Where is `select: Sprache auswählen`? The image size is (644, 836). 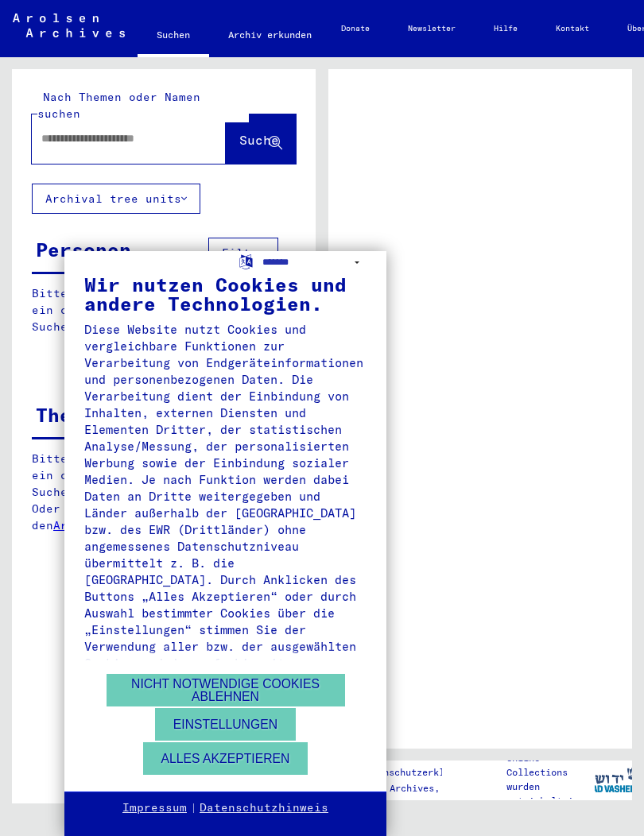
select: Sprache auswählen is located at coordinates (314, 262).